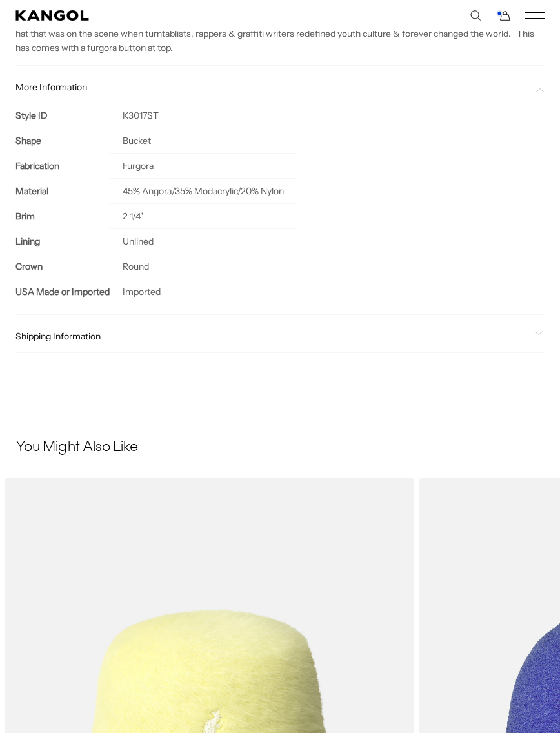  Describe the element at coordinates (63, 266) in the screenshot. I see `th: Crown` at that location.